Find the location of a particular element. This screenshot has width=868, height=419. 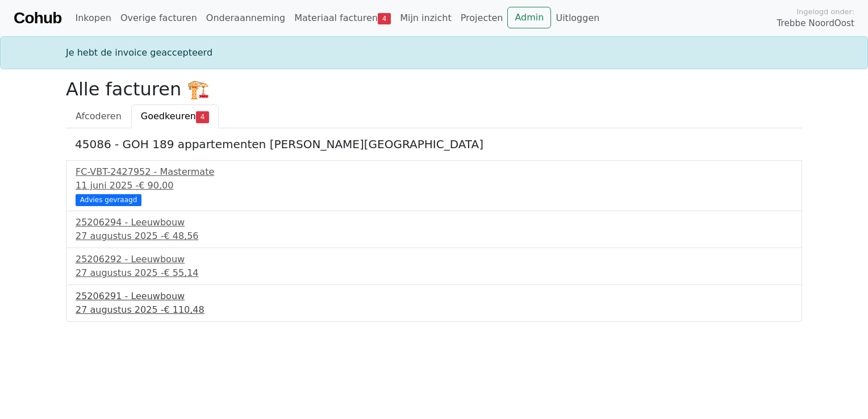

a: Onderaanneming is located at coordinates (245, 18).